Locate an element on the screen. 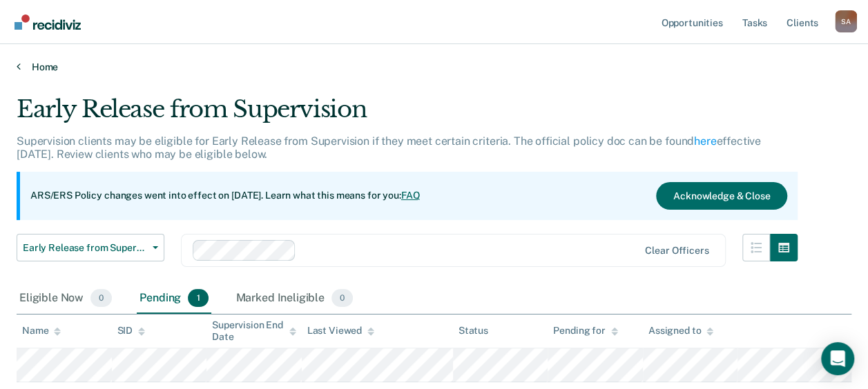  div: Pending1 is located at coordinates (174, 298).